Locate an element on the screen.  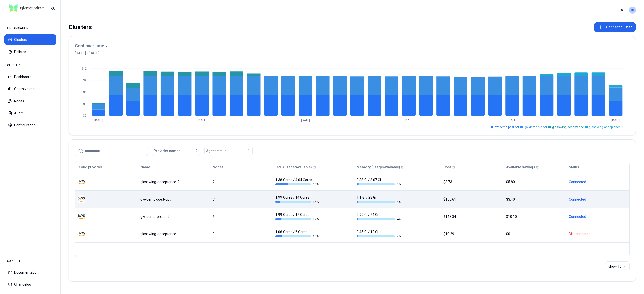
tspan: $0 is located at coordinates (85, 116).